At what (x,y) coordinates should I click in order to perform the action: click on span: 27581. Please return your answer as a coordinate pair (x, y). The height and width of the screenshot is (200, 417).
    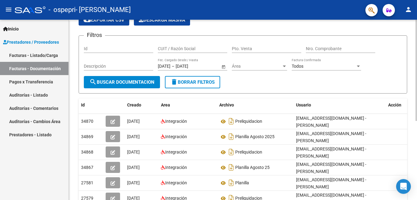
    Looking at the image, I should click on (87, 183).